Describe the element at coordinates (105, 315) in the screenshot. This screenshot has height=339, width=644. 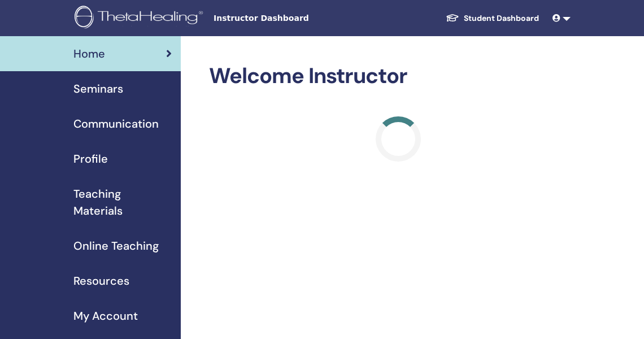
I see `span: My Account` at that location.